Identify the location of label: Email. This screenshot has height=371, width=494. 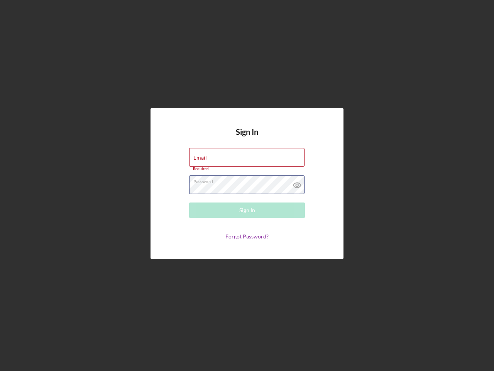
(200, 158).